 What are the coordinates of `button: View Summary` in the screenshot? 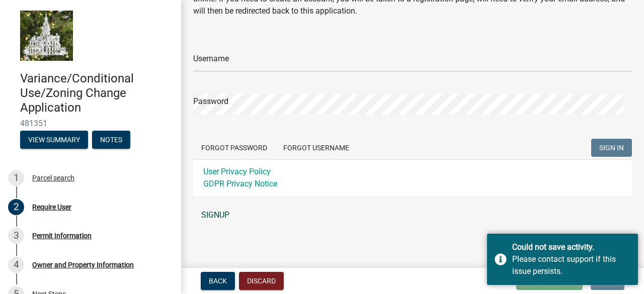 It's located at (54, 140).